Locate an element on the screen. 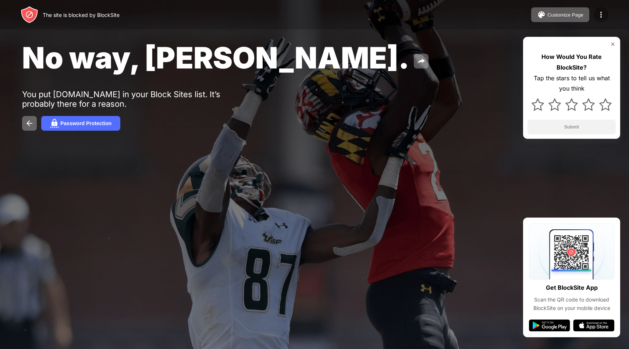 This screenshot has width=629, height=349. img: menu-icon.svg is located at coordinates (601, 15).